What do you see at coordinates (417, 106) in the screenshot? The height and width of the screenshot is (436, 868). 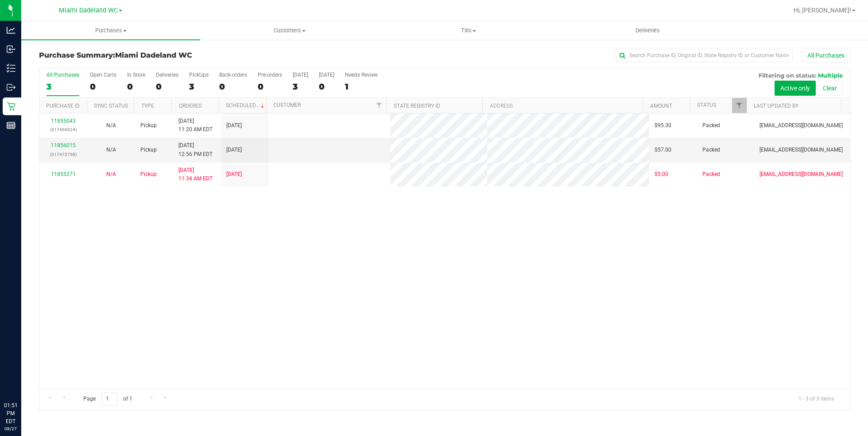 I see `a: State Registry ID` at bounding box center [417, 106].